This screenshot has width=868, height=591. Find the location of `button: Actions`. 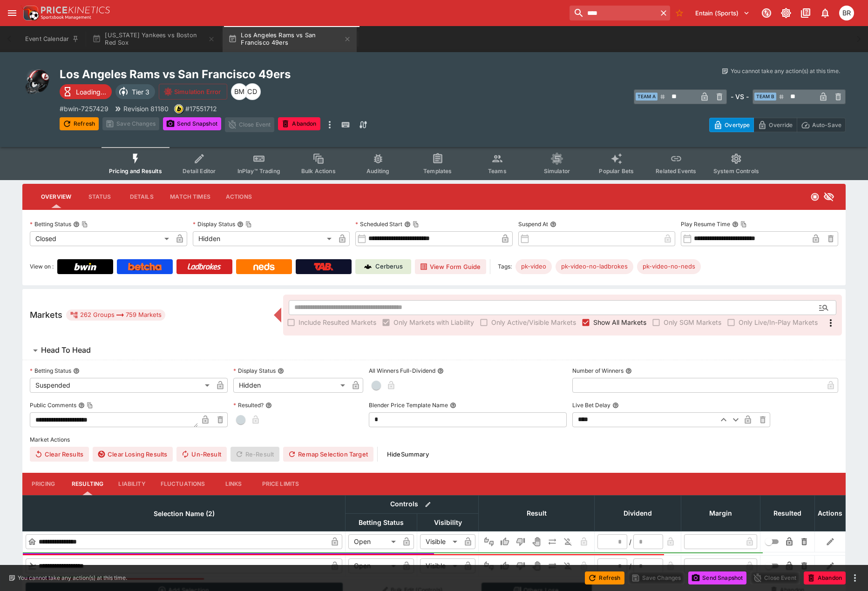

button: Actions is located at coordinates (239, 197).